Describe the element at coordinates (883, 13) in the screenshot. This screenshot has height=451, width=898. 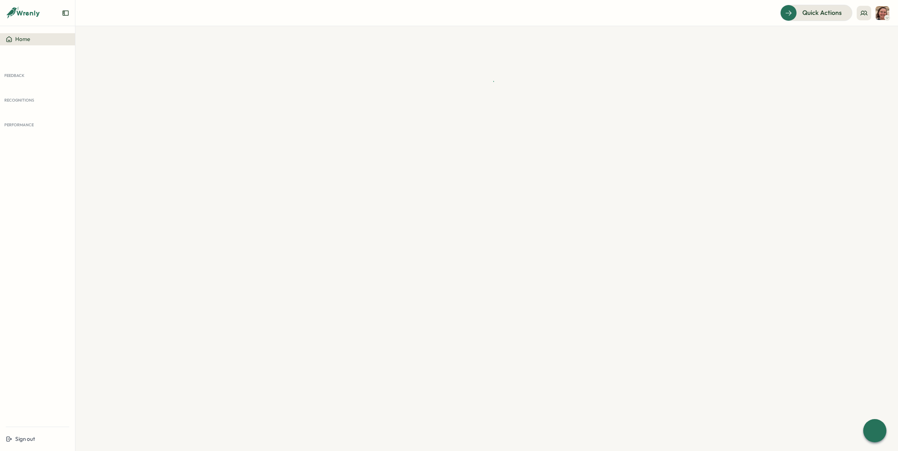
I see `img: Charley Watters` at that location.